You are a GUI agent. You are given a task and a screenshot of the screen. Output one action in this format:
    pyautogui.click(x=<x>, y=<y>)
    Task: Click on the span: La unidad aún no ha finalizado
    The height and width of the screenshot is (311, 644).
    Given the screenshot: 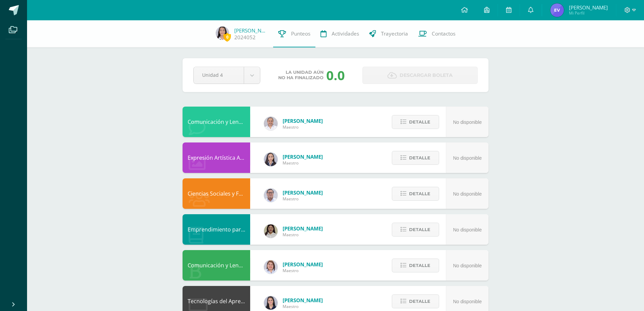 What is the action you would take?
    pyautogui.click(x=301, y=75)
    